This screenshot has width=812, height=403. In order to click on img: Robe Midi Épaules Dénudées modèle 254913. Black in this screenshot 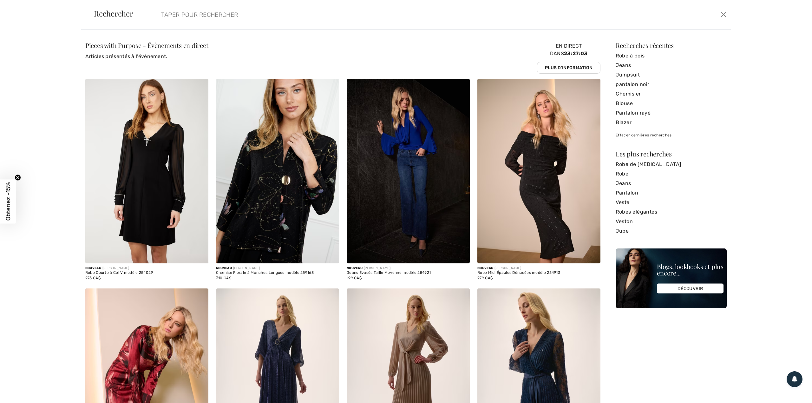, I will do `click(539, 171)`.